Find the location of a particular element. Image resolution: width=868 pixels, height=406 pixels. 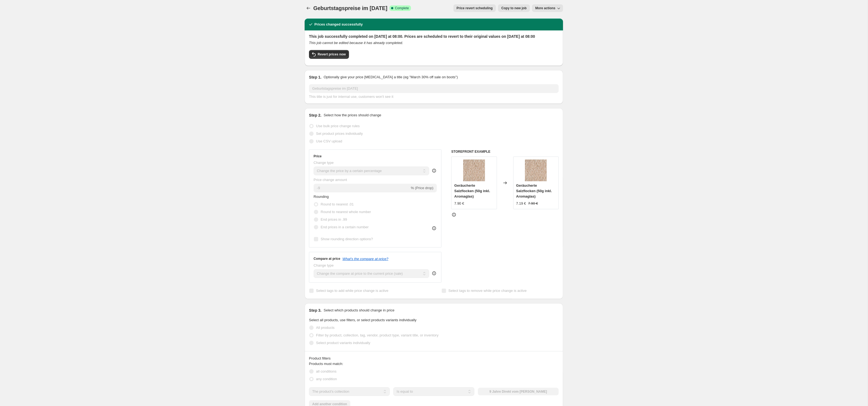

span: Use bulk price change rules is located at coordinates (338, 126).